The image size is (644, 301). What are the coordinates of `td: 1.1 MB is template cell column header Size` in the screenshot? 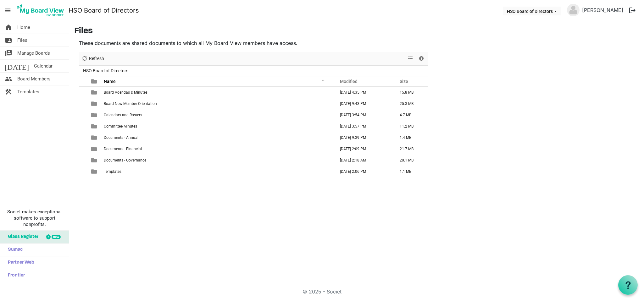 It's located at (411, 171).